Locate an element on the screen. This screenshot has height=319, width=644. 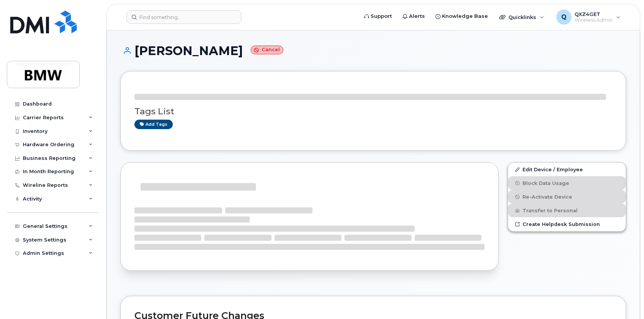
h3: Tags List is located at coordinates (373, 111).